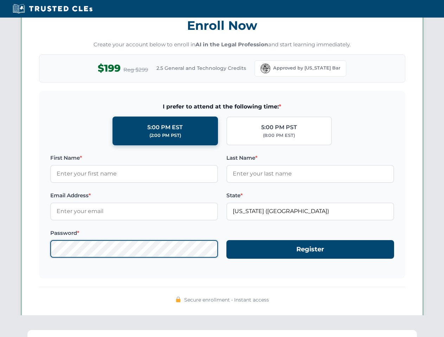 This screenshot has width=444, height=337. Describe the element at coordinates (310, 196) in the screenshot. I see `label: State` at that location.